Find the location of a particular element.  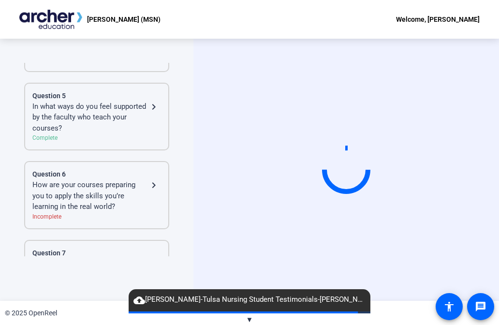

img: OpenReel logo is located at coordinates (51, 19).